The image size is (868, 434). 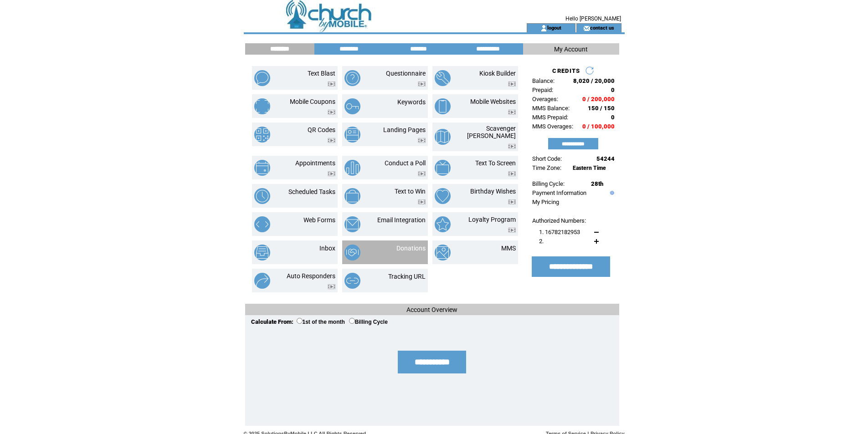 I want to click on a: contact us, so click(x=602, y=28).